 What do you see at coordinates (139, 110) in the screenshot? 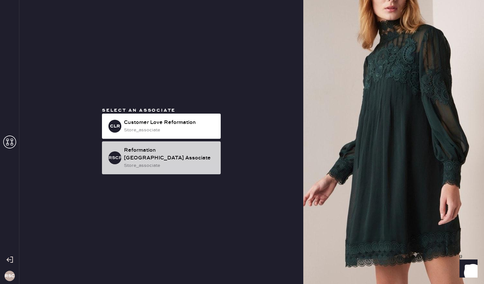
I see `span: Select an associate` at bounding box center [139, 110].